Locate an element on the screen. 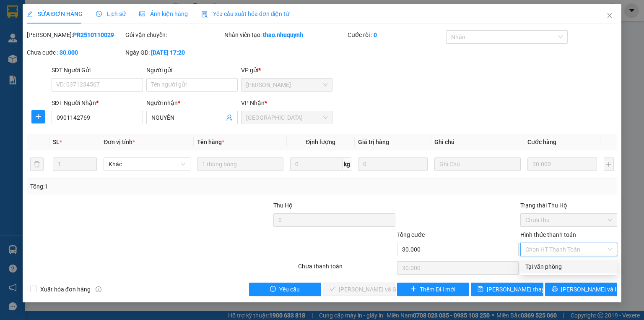 The height and width of the screenshot is (320, 644). span: Định lượng is located at coordinates (321, 142).